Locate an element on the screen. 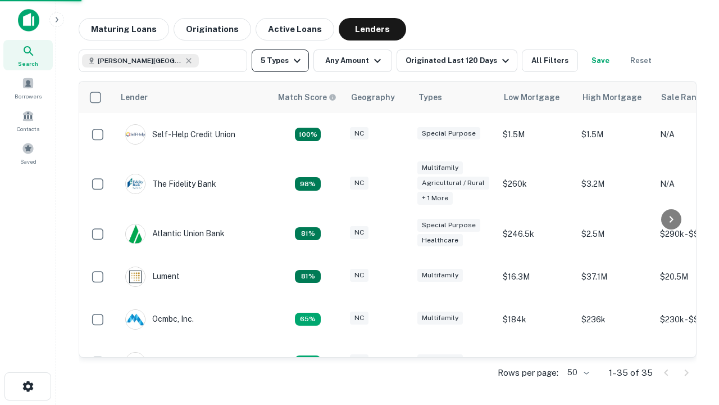 The height and width of the screenshot is (405, 719). button: Save your search to get updates of matches that match your search criteria. is located at coordinates (601, 61).